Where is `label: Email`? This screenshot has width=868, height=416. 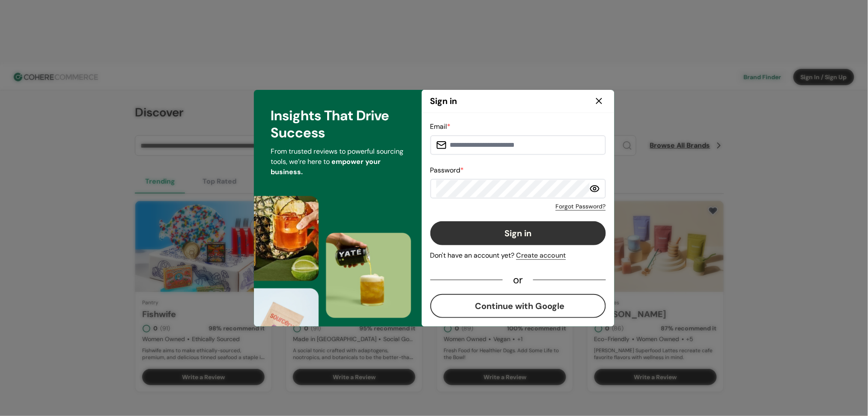
label: Email is located at coordinates (441, 126).